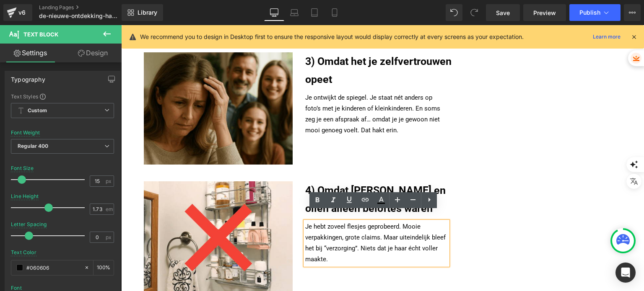 The image size is (644, 291). What do you see at coordinates (632, 12) in the screenshot?
I see `button: More` at bounding box center [632, 12].